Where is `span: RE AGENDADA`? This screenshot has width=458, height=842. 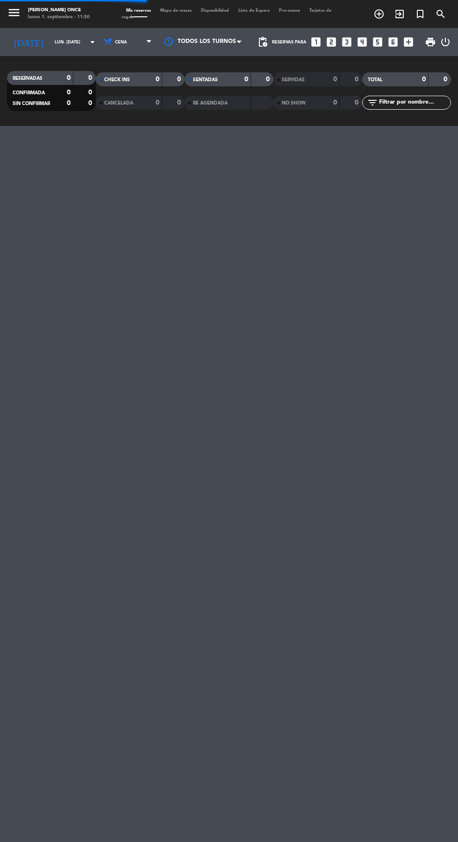 span: RE AGENDADA is located at coordinates (210, 103).